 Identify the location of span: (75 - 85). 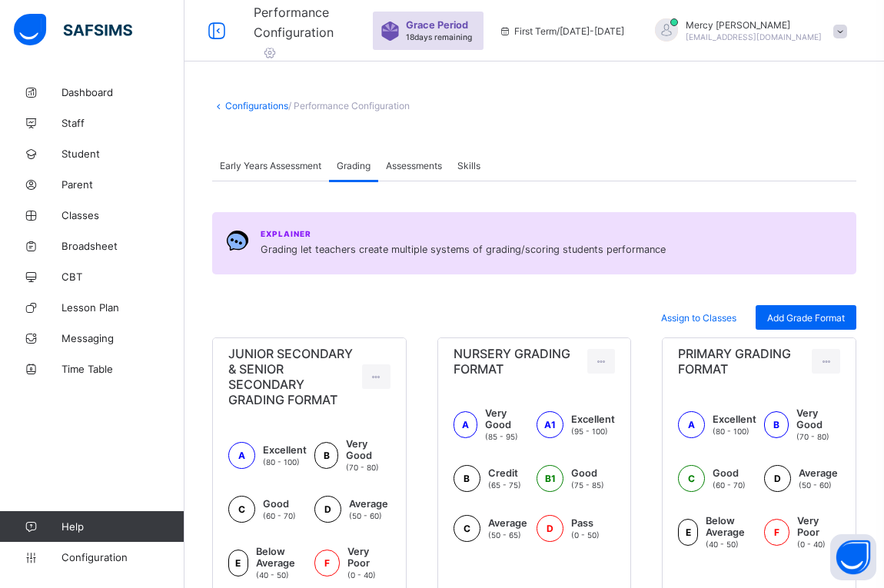
(587, 485).